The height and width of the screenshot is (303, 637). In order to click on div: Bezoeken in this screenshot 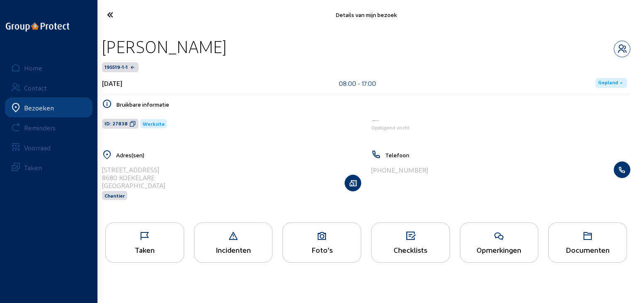, I will do `click(39, 107)`.